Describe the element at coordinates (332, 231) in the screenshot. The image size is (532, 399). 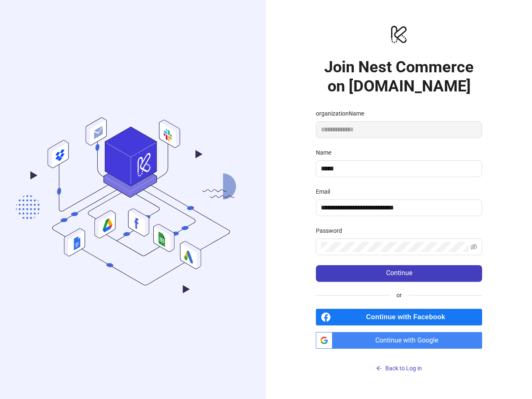
I see `label: Password` at that location.